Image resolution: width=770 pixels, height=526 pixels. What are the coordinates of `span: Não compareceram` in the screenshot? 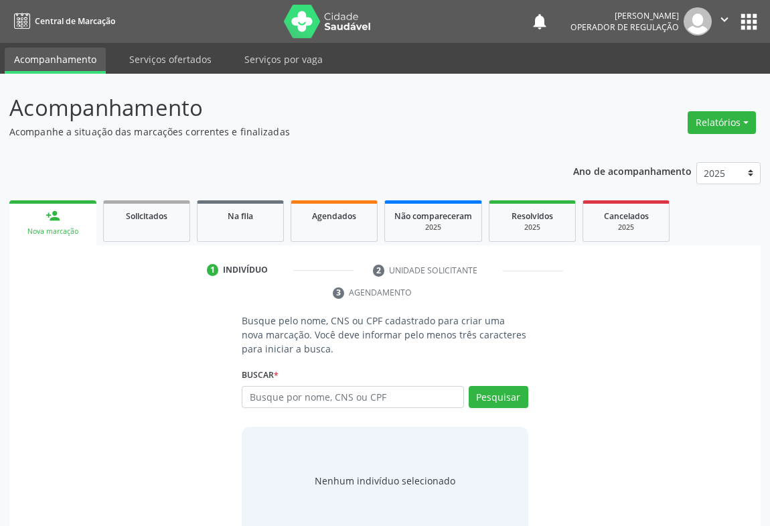 It's located at (433, 216).